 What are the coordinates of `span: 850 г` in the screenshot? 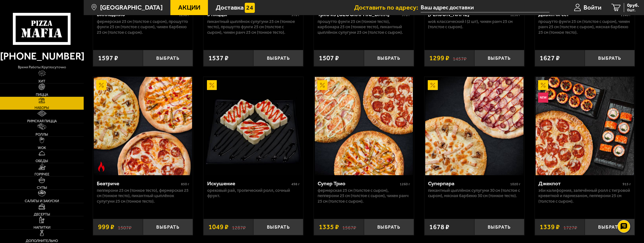 It's located at (185, 184).